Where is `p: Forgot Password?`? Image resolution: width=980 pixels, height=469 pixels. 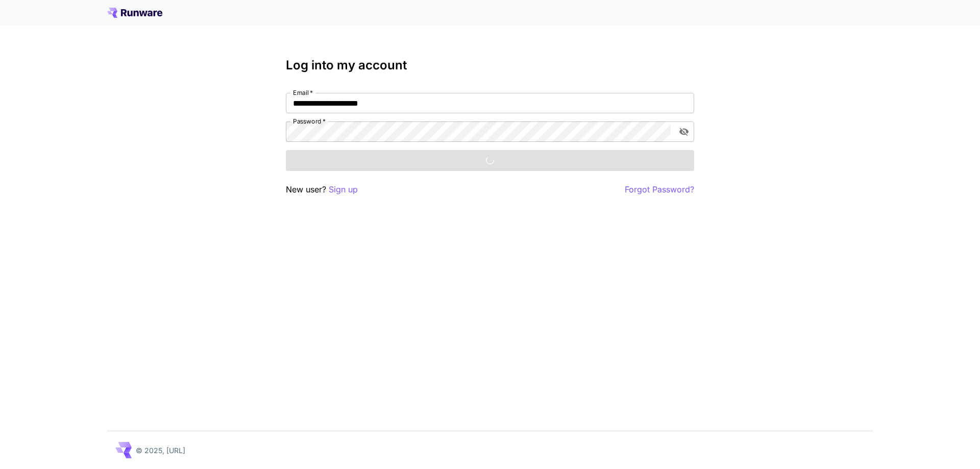 p: Forgot Password? is located at coordinates (659, 189).